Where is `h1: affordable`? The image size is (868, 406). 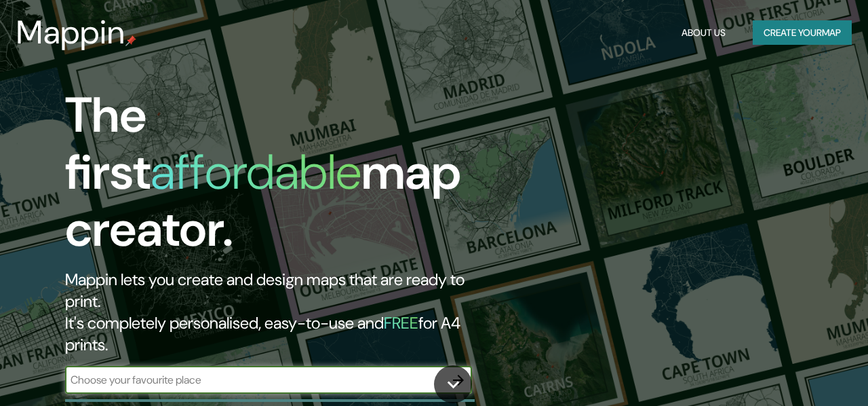
h1: affordable is located at coordinates (256, 172).